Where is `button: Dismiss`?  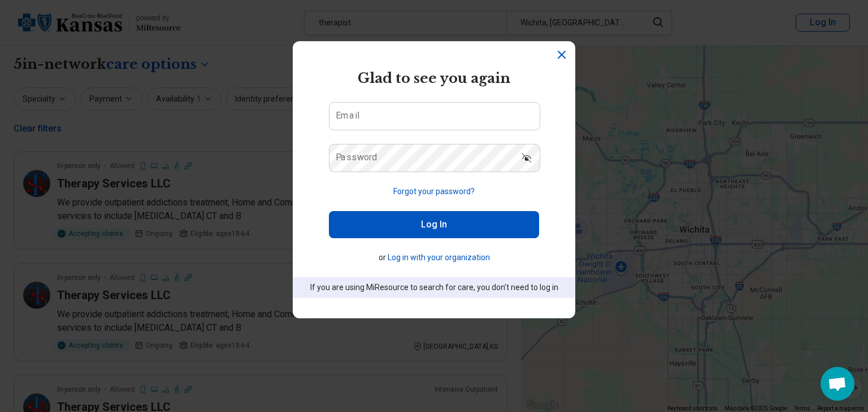 button: Dismiss is located at coordinates (562, 55).